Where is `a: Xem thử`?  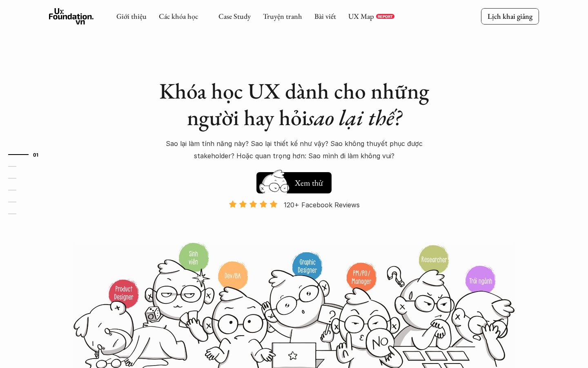 a: Xem thử is located at coordinates (294, 180).